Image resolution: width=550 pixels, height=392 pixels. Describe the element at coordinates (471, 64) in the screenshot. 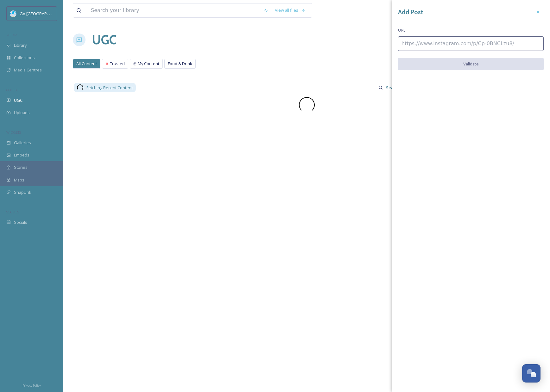

I see `button: Validate` at that location.